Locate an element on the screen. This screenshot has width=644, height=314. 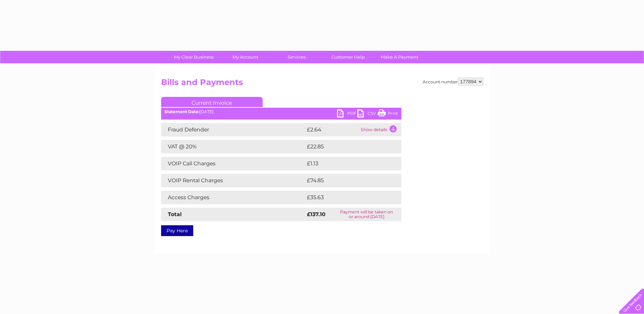
a: My Clear Business is located at coordinates (194, 57).